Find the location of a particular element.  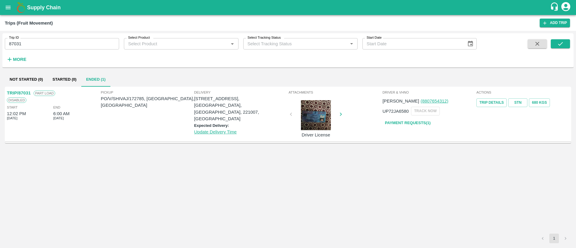

button: Not Started (0) is located at coordinates (26, 80).